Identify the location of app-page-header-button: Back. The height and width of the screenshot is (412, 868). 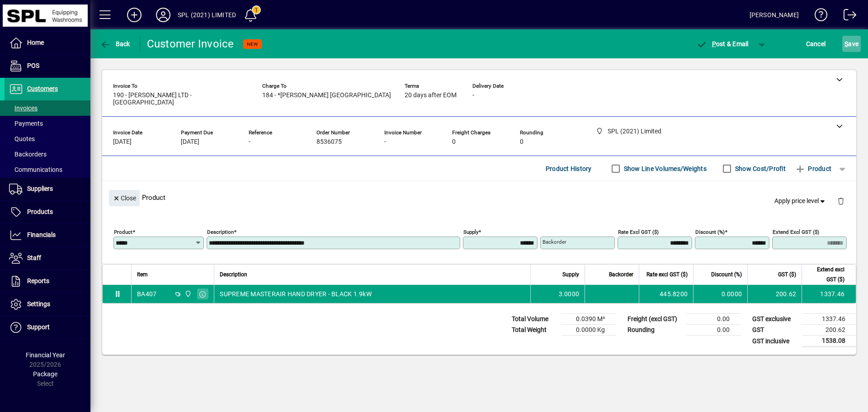
(115, 44).